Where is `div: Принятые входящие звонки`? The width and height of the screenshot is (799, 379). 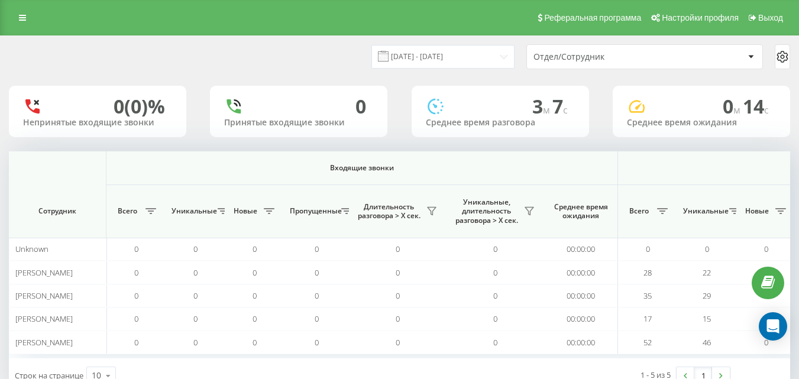 div: Принятые входящие звонки is located at coordinates (299, 122).